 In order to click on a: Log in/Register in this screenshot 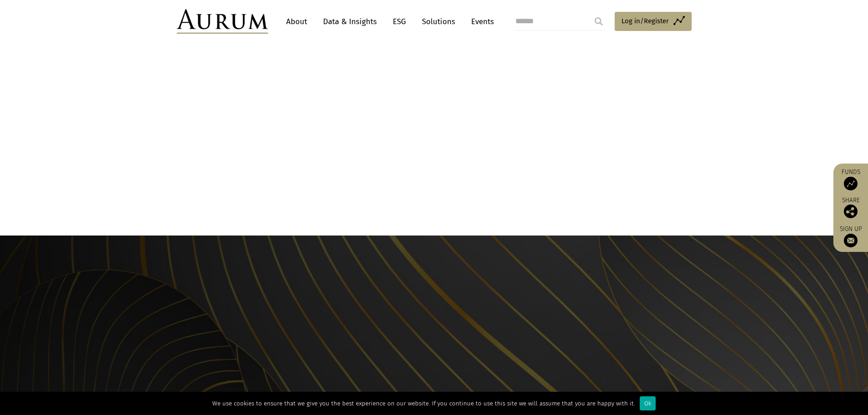, I will do `click(653, 21)`.